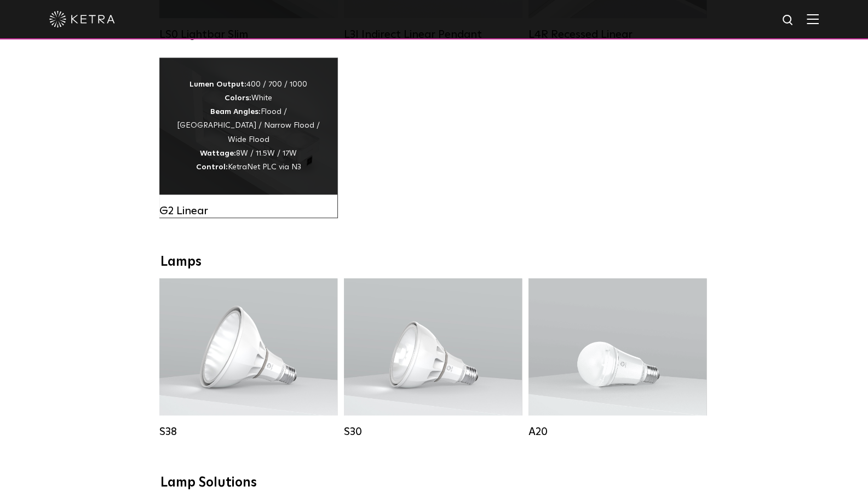 Image resolution: width=868 pixels, height=492 pixels. I want to click on div: S30, so click(433, 431).